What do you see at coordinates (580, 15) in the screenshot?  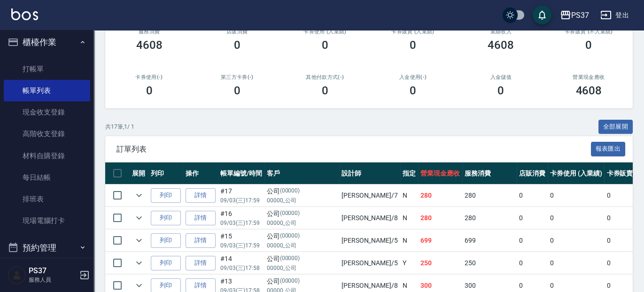 I see `div: PS37` at bounding box center [580, 15].